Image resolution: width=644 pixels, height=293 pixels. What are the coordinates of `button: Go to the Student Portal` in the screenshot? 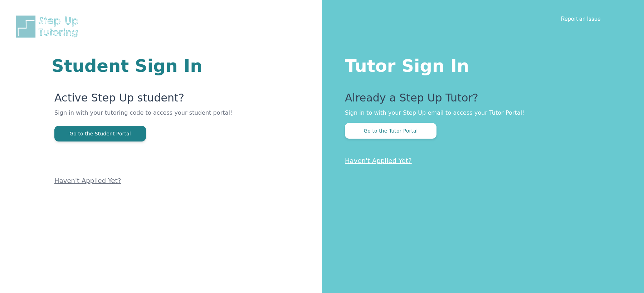 It's located at (100, 134).